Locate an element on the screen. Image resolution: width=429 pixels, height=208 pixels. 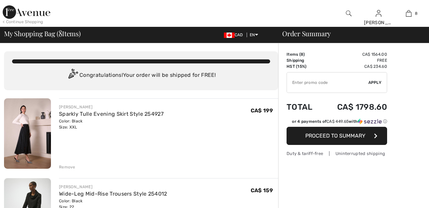
span: EN is located at coordinates (254, 35).